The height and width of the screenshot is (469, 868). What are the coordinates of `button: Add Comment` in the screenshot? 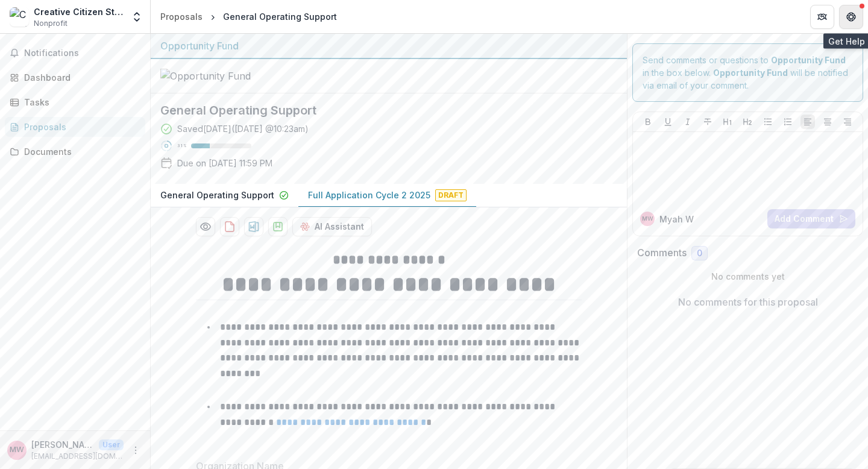 It's located at (811, 219).